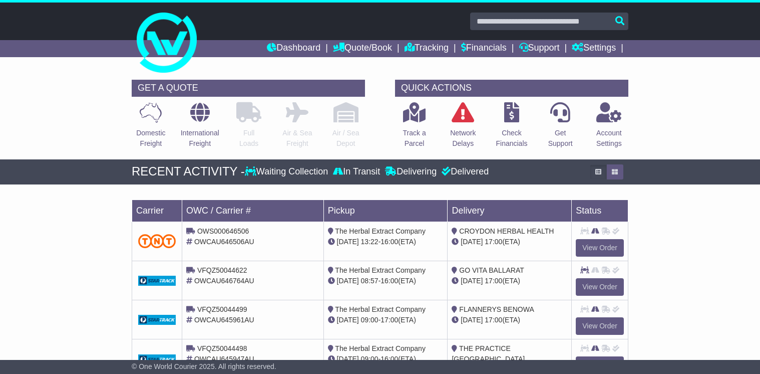 The height and width of the screenshot is (374, 760). What do you see at coordinates (224, 359) in the screenshot?
I see `span: OWCAU645947AU` at bounding box center [224, 359].